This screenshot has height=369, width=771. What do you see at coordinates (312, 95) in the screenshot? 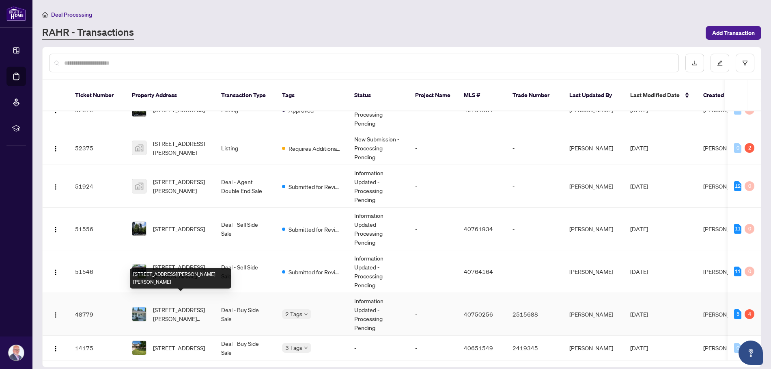
I see `th: Tags` at bounding box center [312, 95].